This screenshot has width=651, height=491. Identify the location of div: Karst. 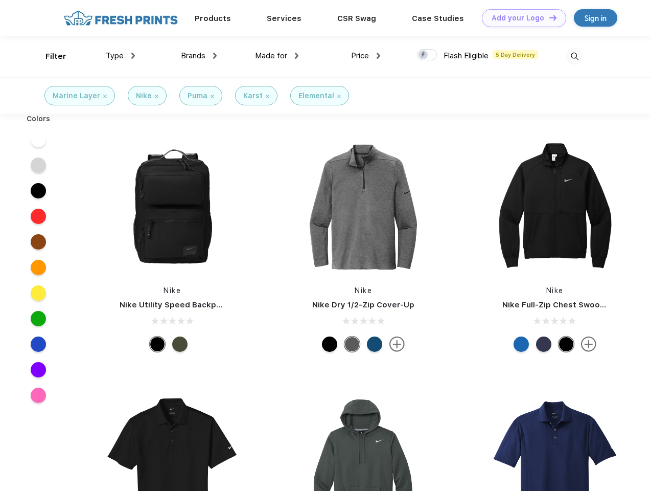
(253, 96).